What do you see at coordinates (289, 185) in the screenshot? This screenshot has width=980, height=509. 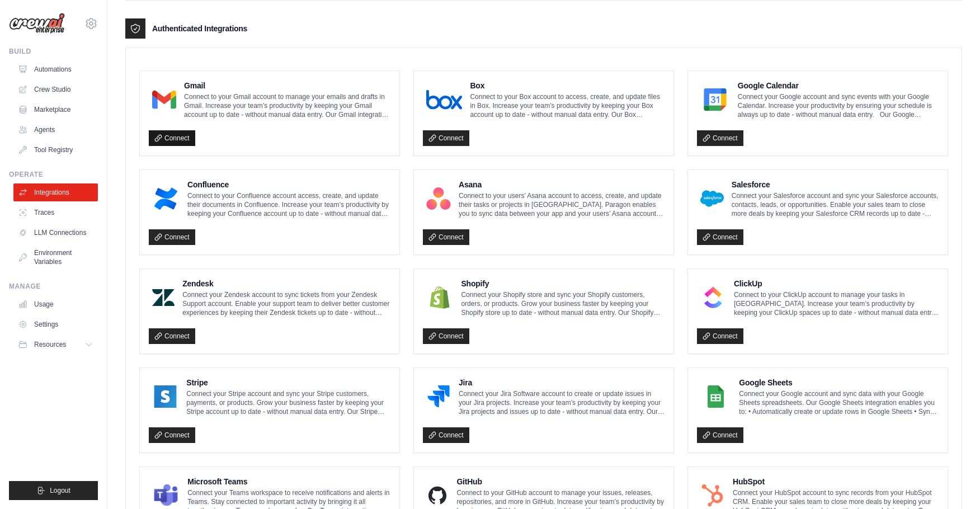 I see `h4: Confluence` at bounding box center [289, 185].